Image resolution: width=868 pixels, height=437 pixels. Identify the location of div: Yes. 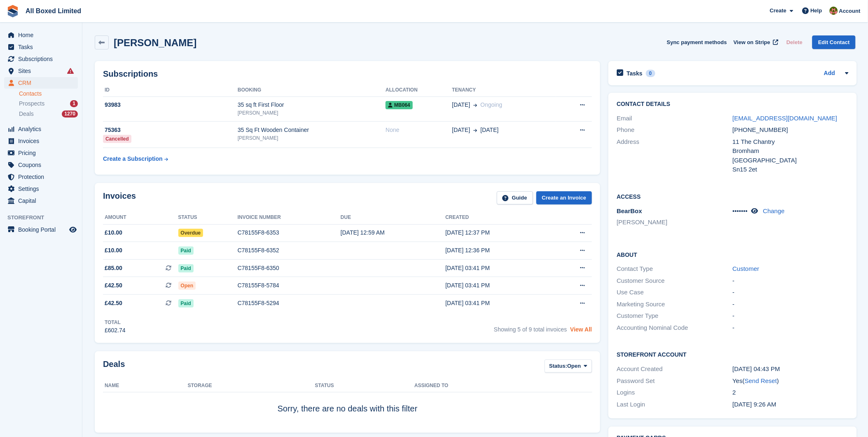
(790, 381).